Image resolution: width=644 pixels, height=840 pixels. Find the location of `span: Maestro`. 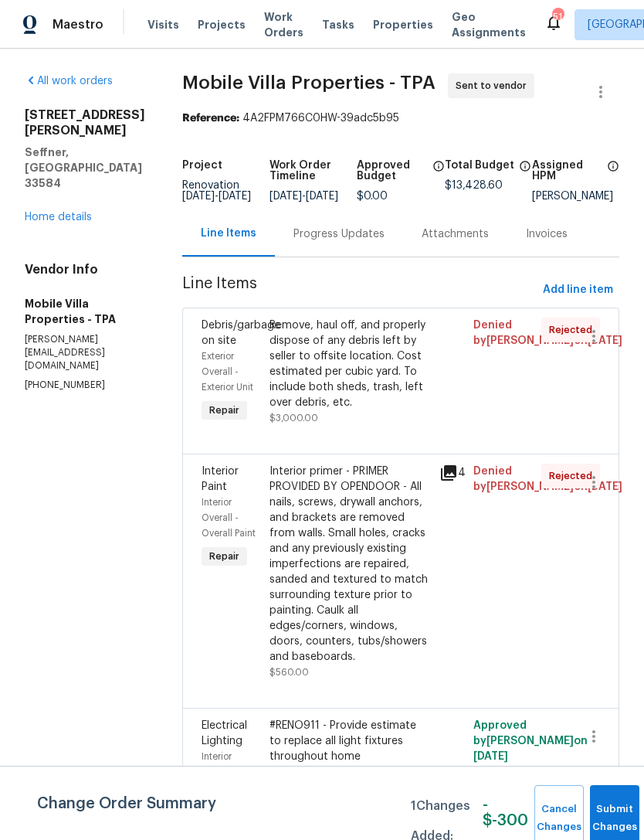

span: Maestro is located at coordinates (78, 25).